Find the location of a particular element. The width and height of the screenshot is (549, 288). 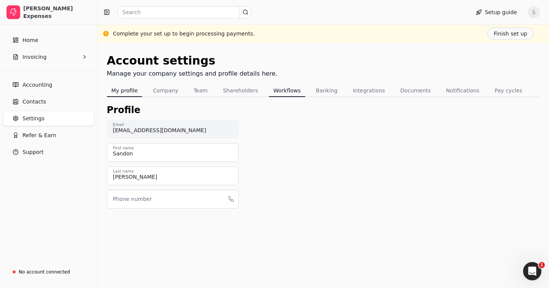

span: S is located at coordinates (534, 12).